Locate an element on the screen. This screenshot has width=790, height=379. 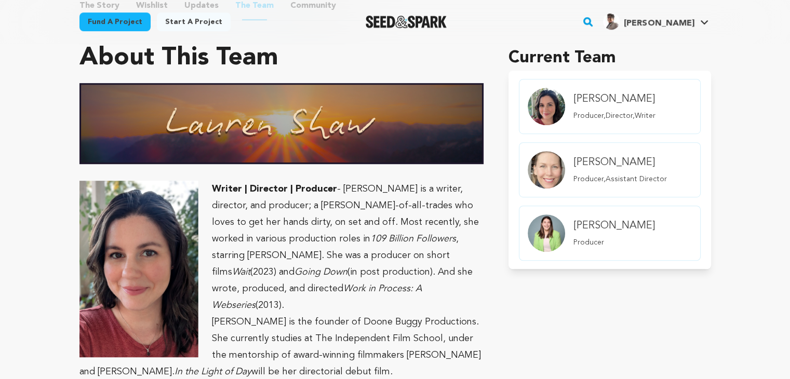
a: Niladri S.'s Profile is located at coordinates (656, 20).